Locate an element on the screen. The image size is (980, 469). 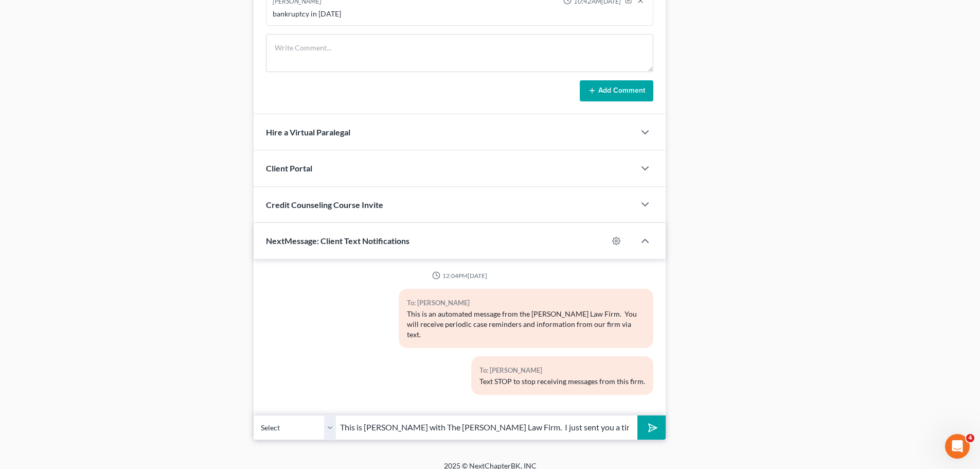
span: Credit Counseling Course Invite is located at coordinates (324, 204).